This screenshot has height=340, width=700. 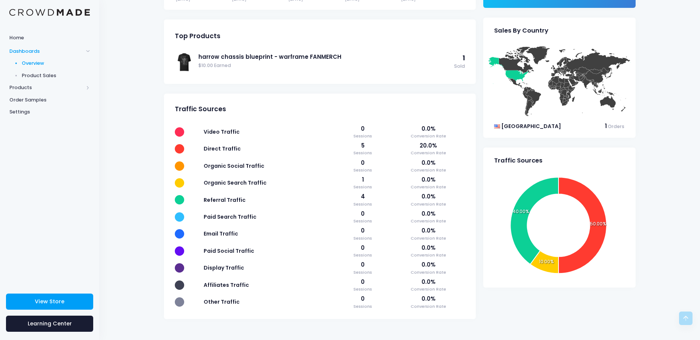 What do you see at coordinates (46, 88) in the screenshot?
I see `span: Products` at bounding box center [46, 88].